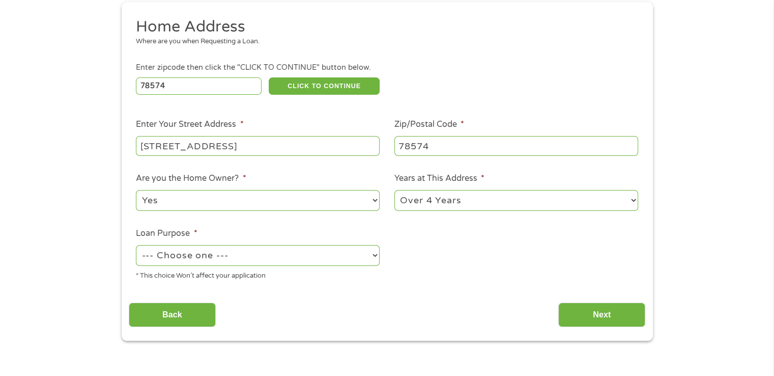 Image resolution: width=774 pixels, height=376 pixels. What do you see at coordinates (439, 178) in the screenshot?
I see `label: Years at This Address` at bounding box center [439, 178].